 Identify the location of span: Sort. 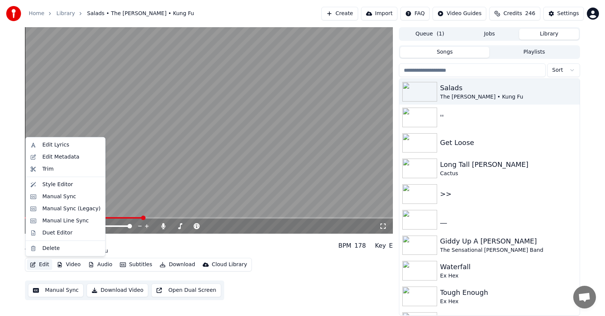
(557, 70).